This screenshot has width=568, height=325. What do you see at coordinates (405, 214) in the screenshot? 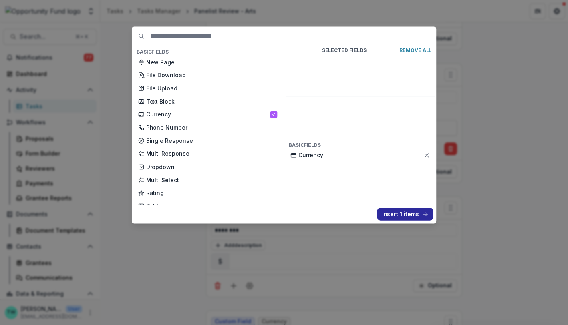
I see `button: Insert 1 items` at bounding box center [405, 214].